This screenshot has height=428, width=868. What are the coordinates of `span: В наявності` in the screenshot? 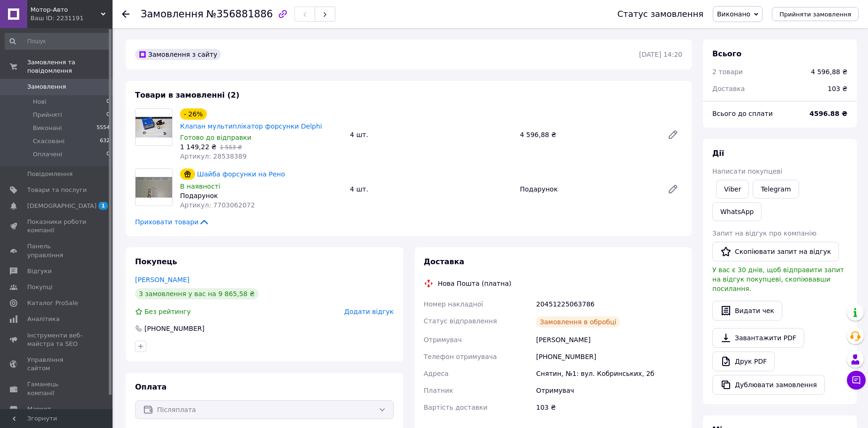 It's located at (200, 186).